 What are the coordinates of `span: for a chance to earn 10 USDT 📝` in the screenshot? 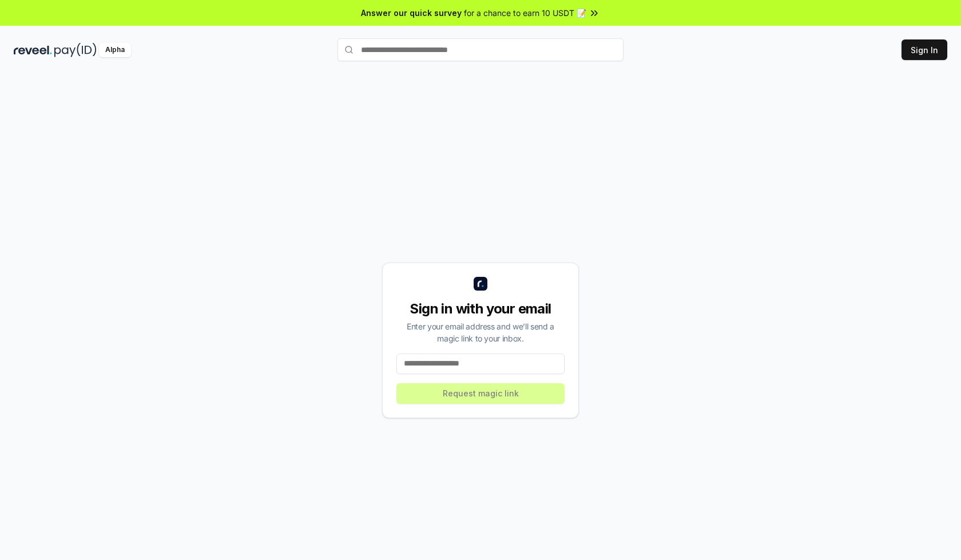 It's located at (525, 12).